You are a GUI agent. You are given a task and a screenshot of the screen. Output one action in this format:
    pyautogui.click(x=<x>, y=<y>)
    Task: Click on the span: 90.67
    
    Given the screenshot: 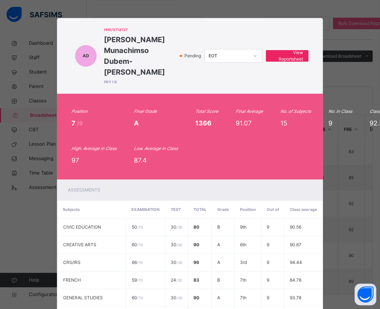 What is the action you would take?
    pyautogui.click(x=295, y=244)
    